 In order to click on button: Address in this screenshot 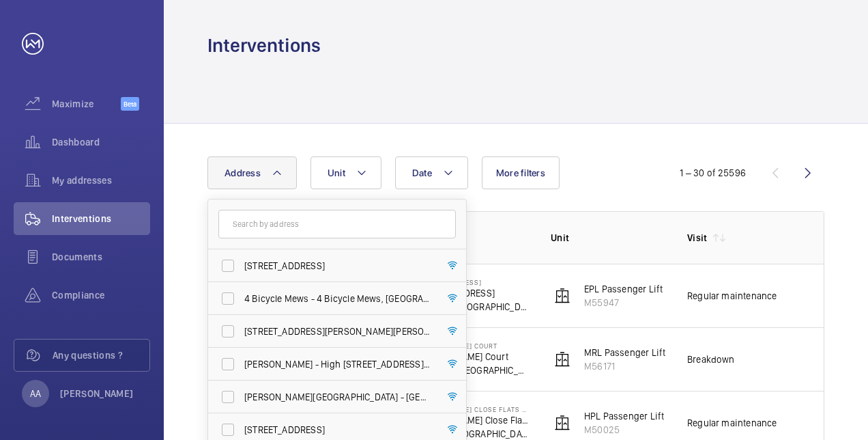, I will do `click(251, 173)`.